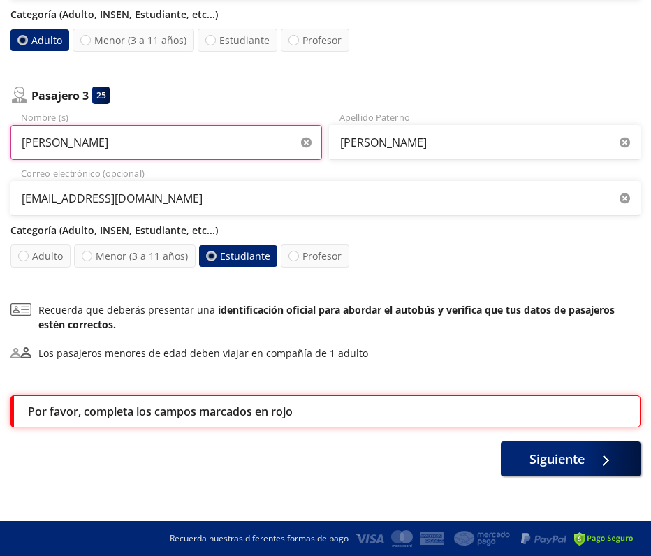 This screenshot has height=556, width=651. What do you see at coordinates (326, 317) in the screenshot?
I see `b: identificación oficial para abordar el autobús y verifica que tus datos de pasajeros estén correc...` at bounding box center [326, 317].